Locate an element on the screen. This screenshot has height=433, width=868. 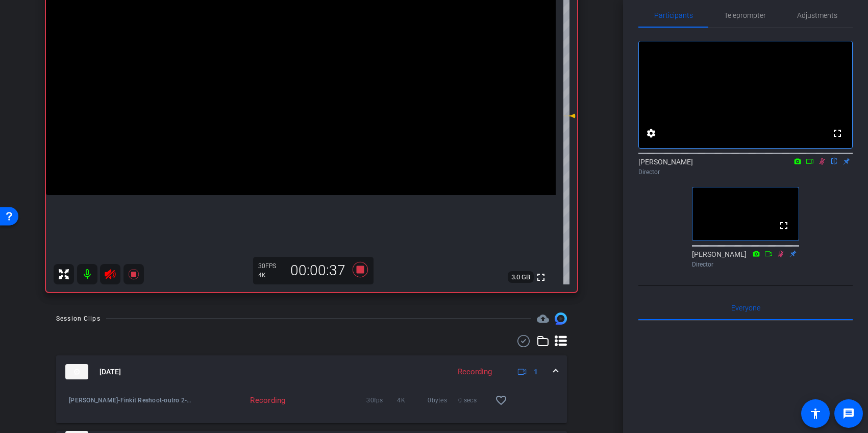
mat-icon: settings is located at coordinates (651, 133).